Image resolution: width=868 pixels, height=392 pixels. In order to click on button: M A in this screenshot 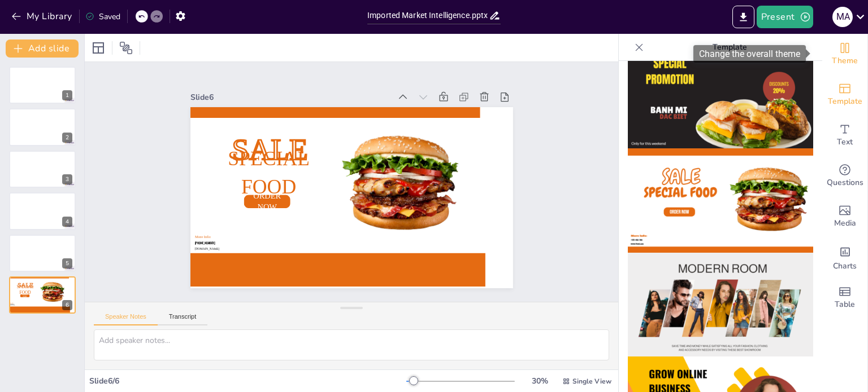, I will do `click(842, 17)`.